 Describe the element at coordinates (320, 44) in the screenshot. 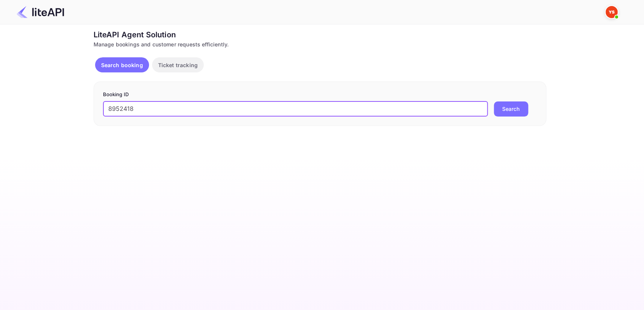

I see `div: Manage bookings and customer requests efficiently.` at that location.